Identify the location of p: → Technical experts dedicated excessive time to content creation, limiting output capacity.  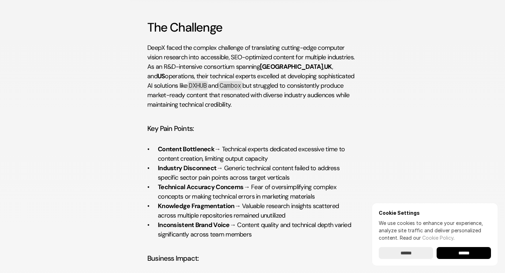
(258, 154).